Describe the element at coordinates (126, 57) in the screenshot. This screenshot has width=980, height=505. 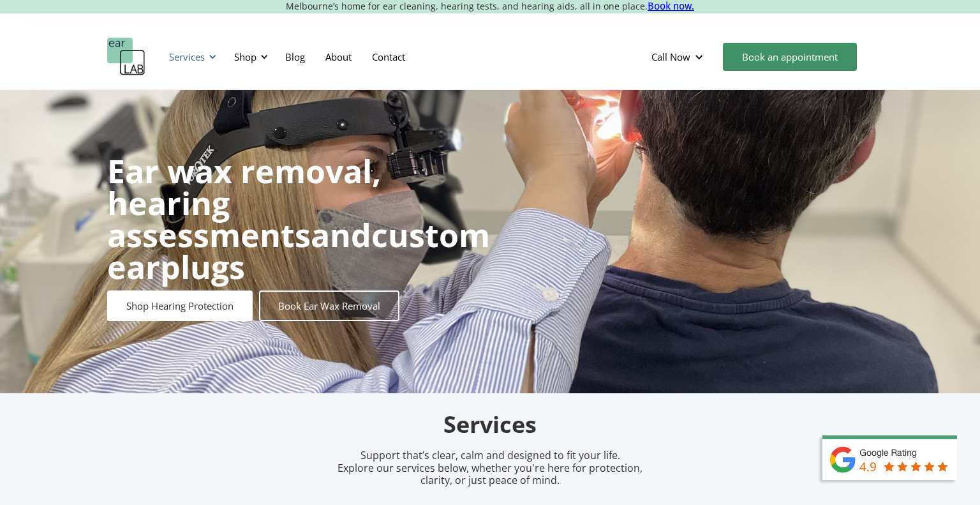
I see `a: home` at that location.